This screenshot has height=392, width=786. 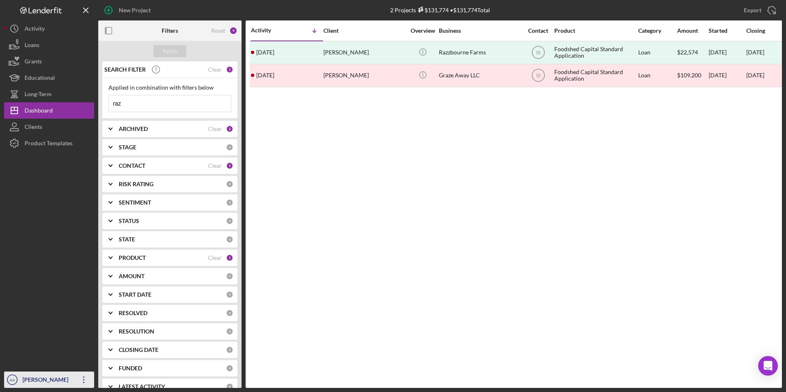 What do you see at coordinates (49, 45) in the screenshot?
I see `a: Loans` at bounding box center [49, 45].